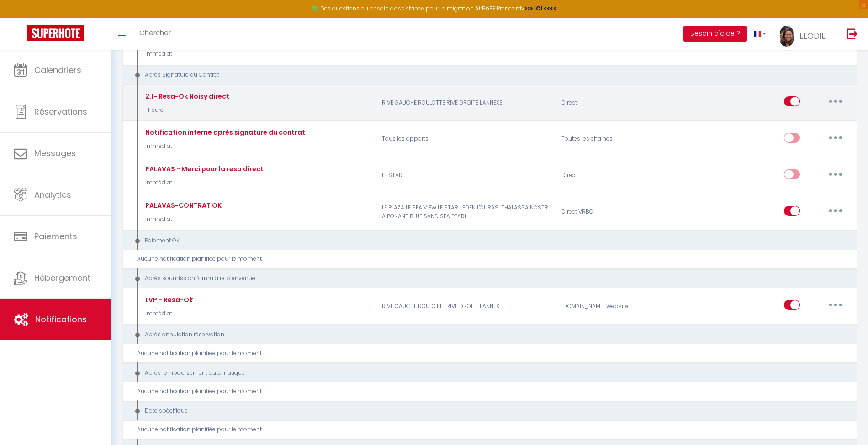 The image size is (868, 445). I want to click on span: Paiements, so click(55, 236).